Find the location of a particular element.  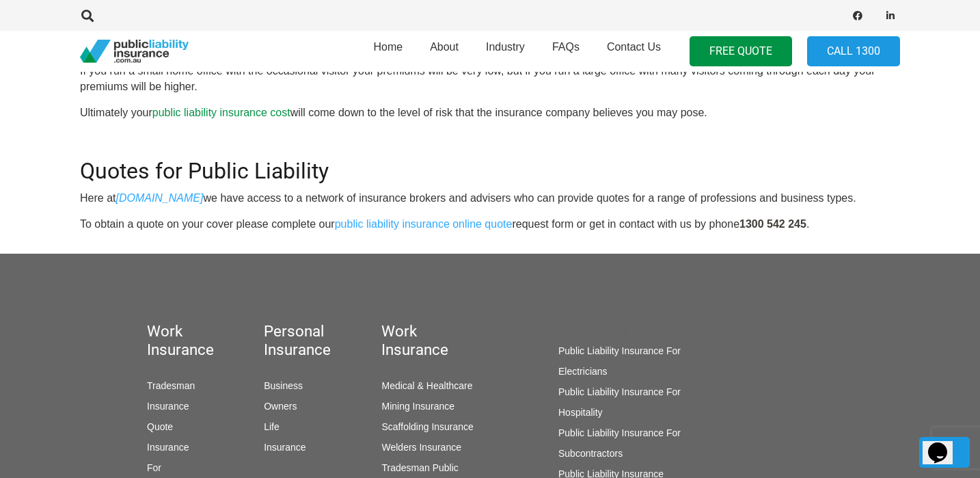

p: Ultimately your will come down to the level of risk that the insurance company believes you may p... is located at coordinates (490, 113).